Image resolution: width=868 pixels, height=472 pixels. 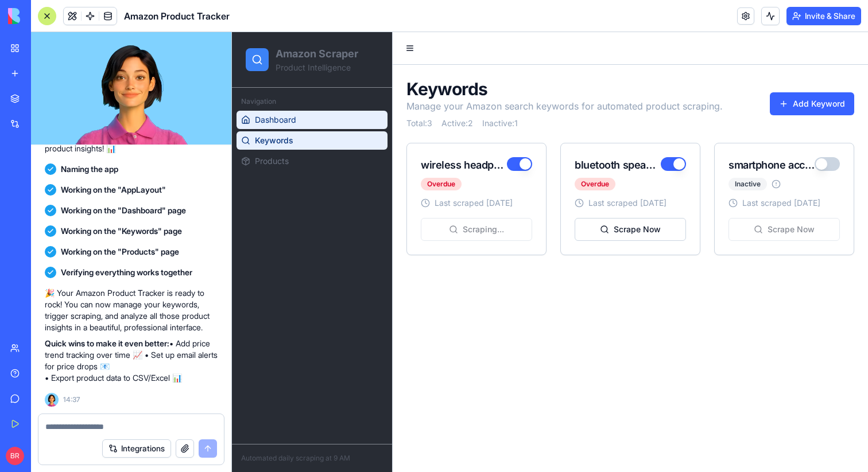 I want to click on p: Product Intelligence, so click(x=85, y=35).